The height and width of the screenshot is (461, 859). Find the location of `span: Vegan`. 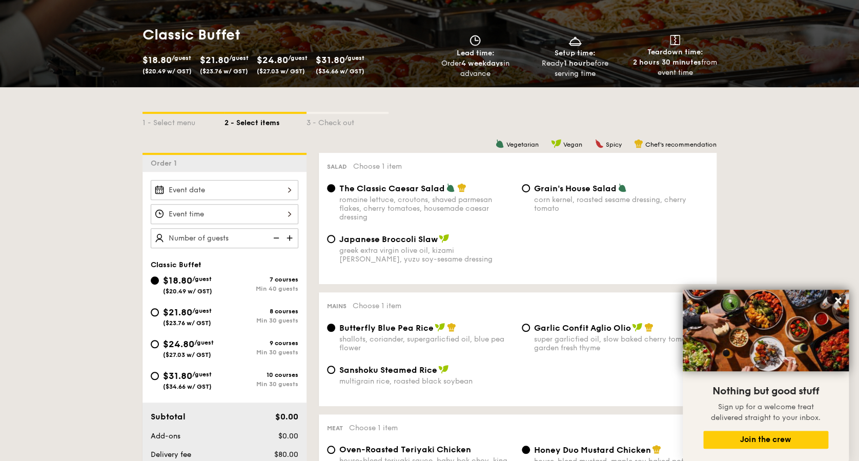

span: Vegan is located at coordinates (573, 145).